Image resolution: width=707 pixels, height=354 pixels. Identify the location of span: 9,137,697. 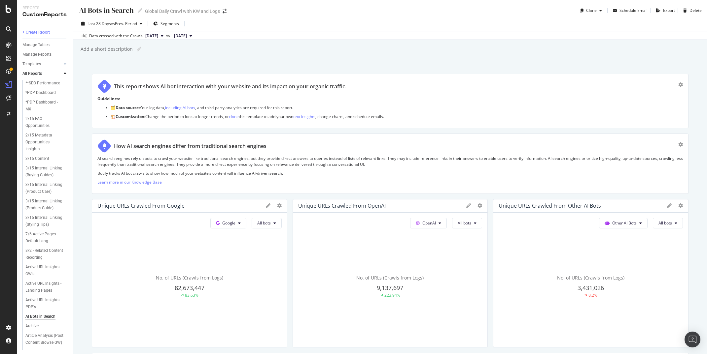
(390, 288).